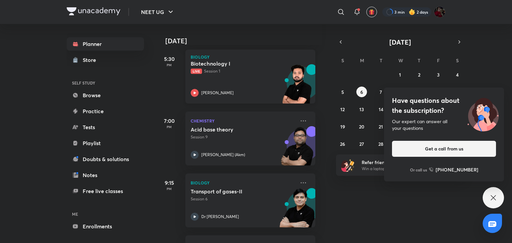 The height and width of the screenshot is (243, 512). I want to click on button: Get a call from us, so click(444, 149).